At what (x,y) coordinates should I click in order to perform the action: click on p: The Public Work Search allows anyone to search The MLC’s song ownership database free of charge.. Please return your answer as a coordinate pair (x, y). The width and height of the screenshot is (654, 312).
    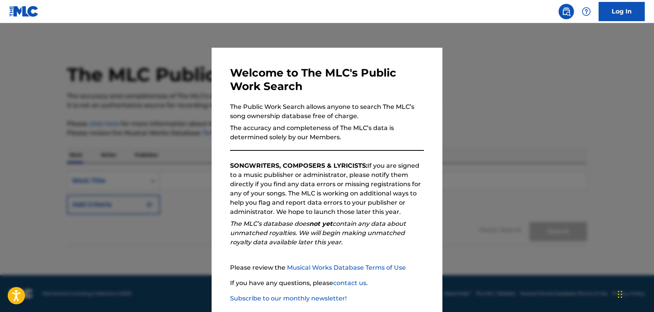
    Looking at the image, I should click on (327, 112).